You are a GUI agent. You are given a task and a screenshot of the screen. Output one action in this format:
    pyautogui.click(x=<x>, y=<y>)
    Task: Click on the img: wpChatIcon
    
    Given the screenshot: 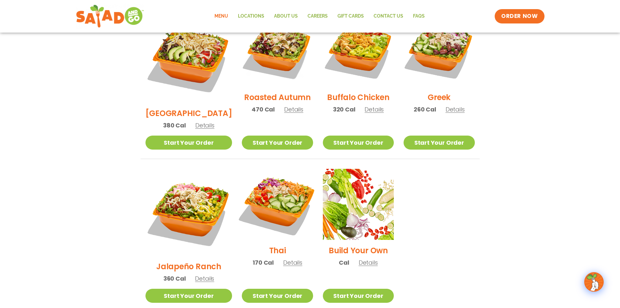 What is the action you would take?
    pyautogui.click(x=594, y=282)
    